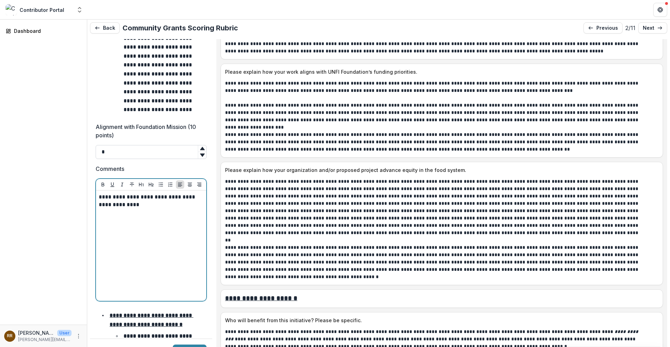  What do you see at coordinates (64, 333) in the screenshot?
I see `p: User` at bounding box center [64, 333].